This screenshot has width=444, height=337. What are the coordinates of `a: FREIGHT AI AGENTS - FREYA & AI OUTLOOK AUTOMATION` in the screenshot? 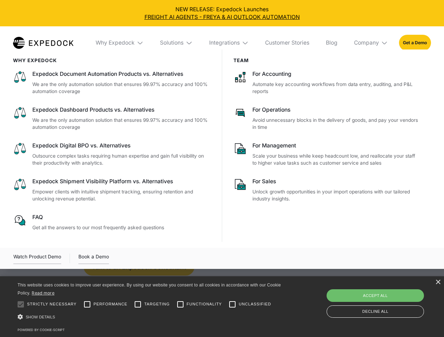 It's located at (222, 17).